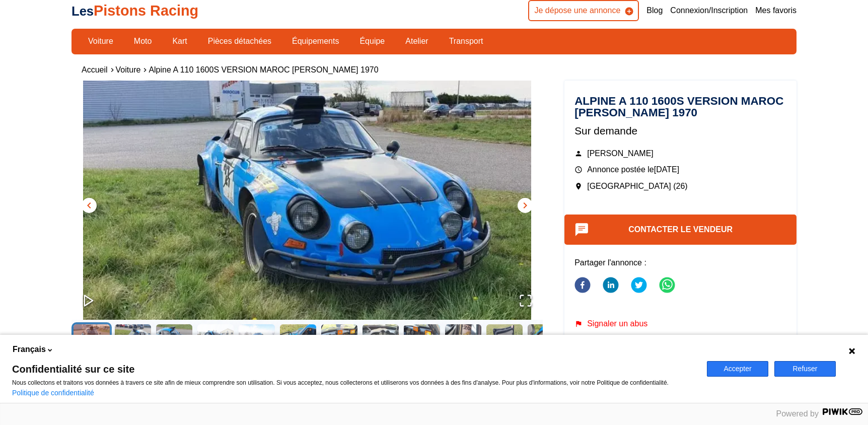  Describe the element at coordinates (776, 11) in the screenshot. I see `a: Mes favoris` at that location.